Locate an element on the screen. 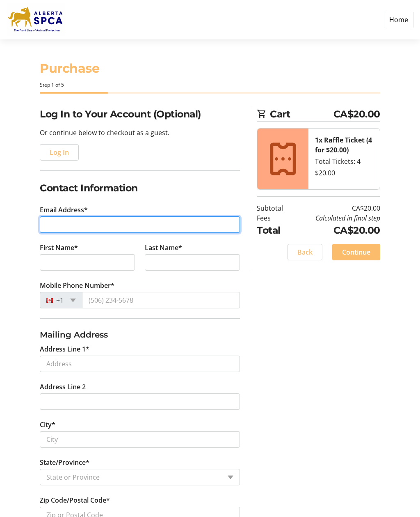 The width and height of the screenshot is (420, 517). label: Mobile Phone Number* is located at coordinates (77, 286).